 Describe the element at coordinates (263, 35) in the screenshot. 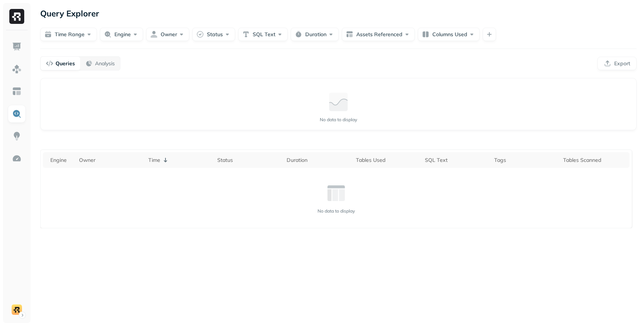

I see `button: SQL Text` at that location.